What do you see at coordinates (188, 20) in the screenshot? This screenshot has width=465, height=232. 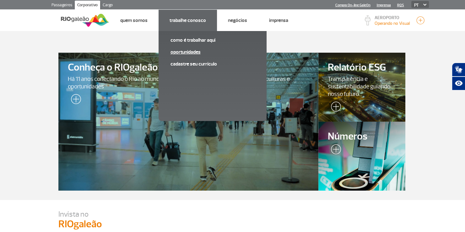 I see `a: Trabalhe Conosco` at bounding box center [188, 20].